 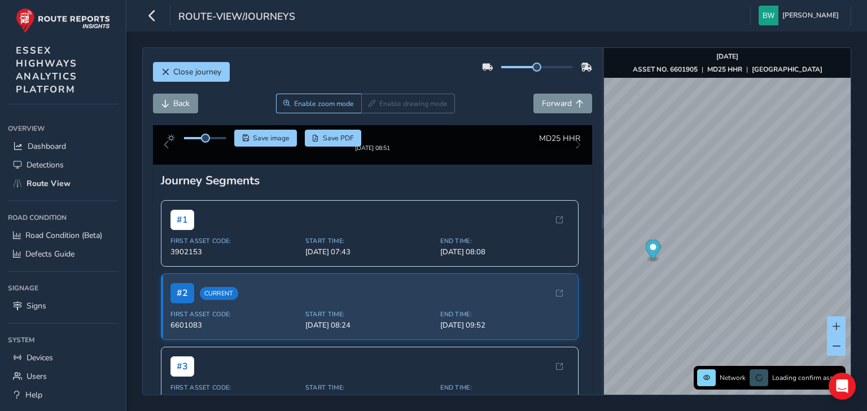 What do you see at coordinates (37, 376) in the screenshot?
I see `span: Users` at bounding box center [37, 376].